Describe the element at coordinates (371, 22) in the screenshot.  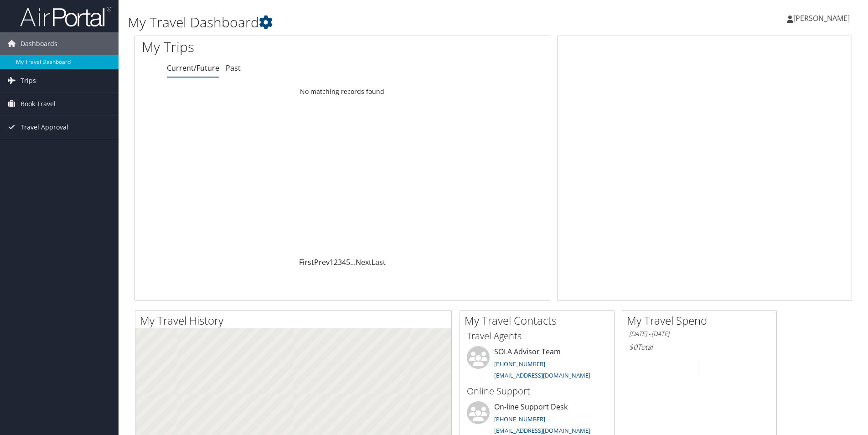
I see `h1: My Travel Dashboard` at that location.